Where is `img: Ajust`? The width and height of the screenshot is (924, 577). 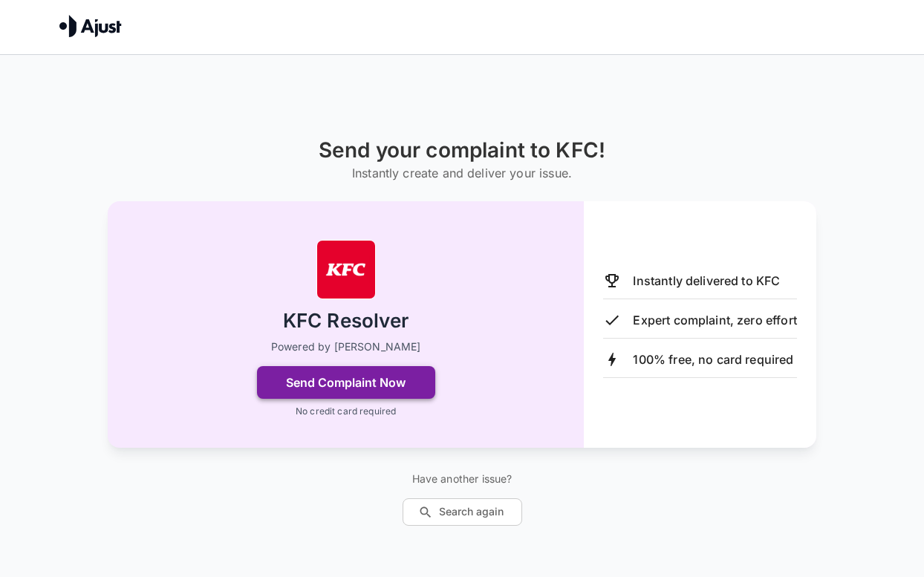 img: Ajust is located at coordinates (91, 26).